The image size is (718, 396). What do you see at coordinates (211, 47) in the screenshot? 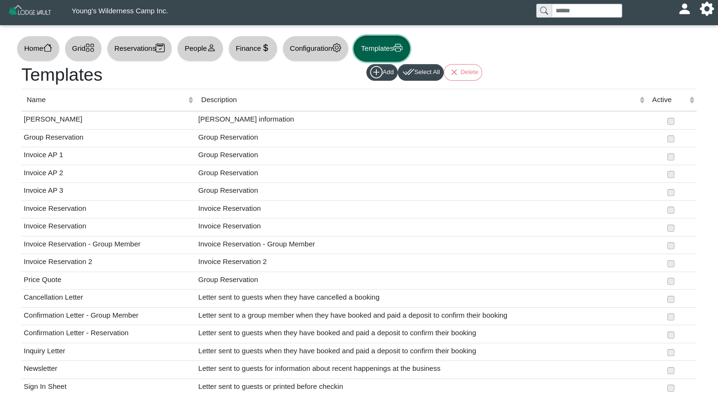
I see `svg: person` at bounding box center [211, 47].